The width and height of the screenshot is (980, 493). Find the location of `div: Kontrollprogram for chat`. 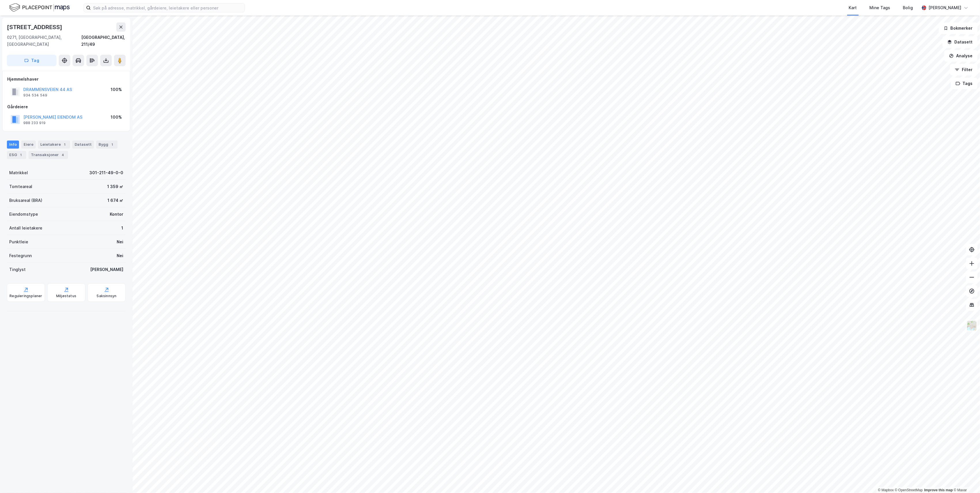

div: Kontrollprogram for chat is located at coordinates (966, 479).